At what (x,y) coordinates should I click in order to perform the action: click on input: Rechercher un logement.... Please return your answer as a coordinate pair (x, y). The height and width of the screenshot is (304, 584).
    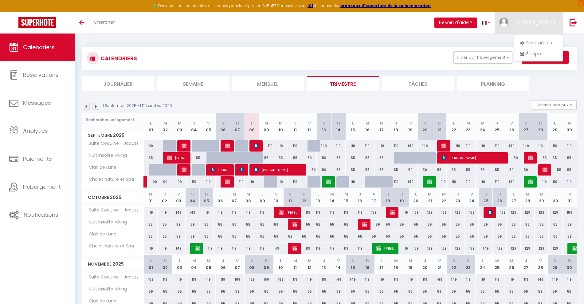
    Looking at the image, I should click on (113, 120).